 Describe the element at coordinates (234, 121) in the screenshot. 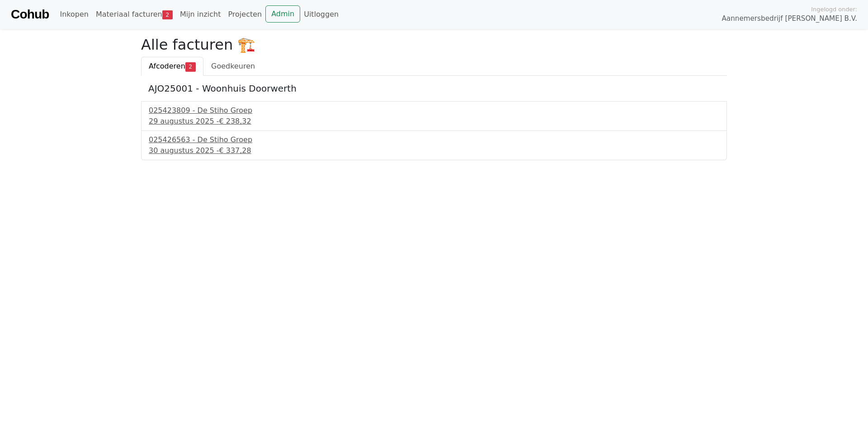

I see `span: € 238,32` at that location.